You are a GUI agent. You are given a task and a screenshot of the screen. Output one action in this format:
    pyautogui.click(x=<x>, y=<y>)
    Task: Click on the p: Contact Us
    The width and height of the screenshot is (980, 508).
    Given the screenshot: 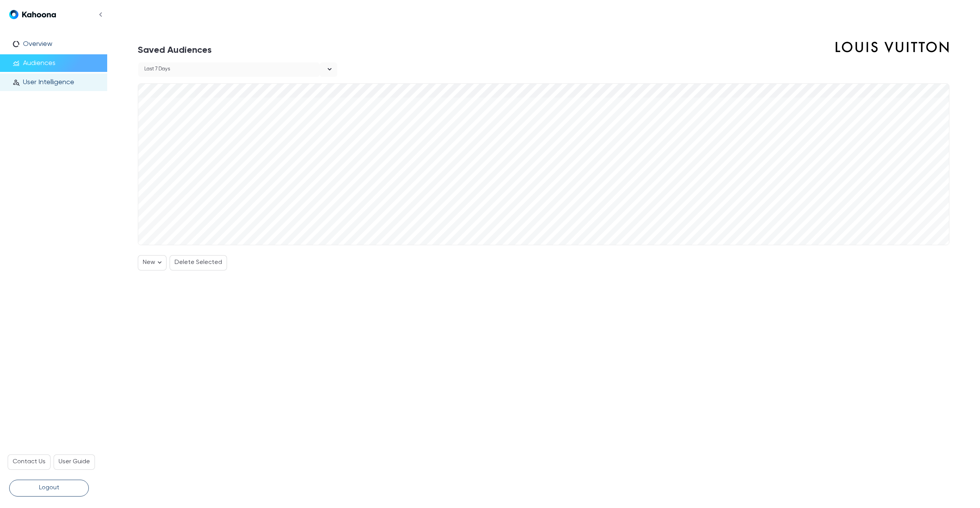 What is the action you would take?
    pyautogui.click(x=29, y=462)
    